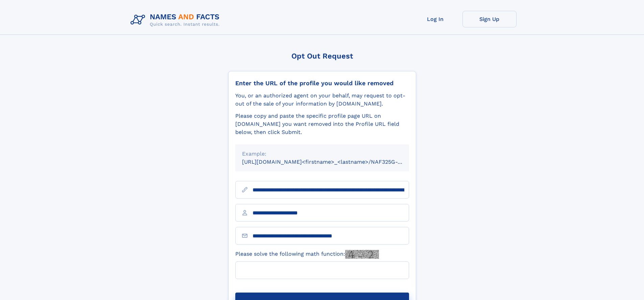 This screenshot has height=300, width=644. I want to click on label: Please solve the following math function:, so click(307, 254).